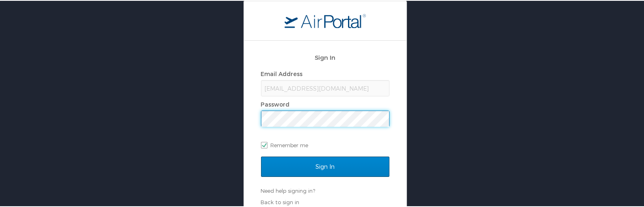 The image size is (644, 207). What do you see at coordinates (325, 20) in the screenshot?
I see `img: logo` at bounding box center [325, 20].